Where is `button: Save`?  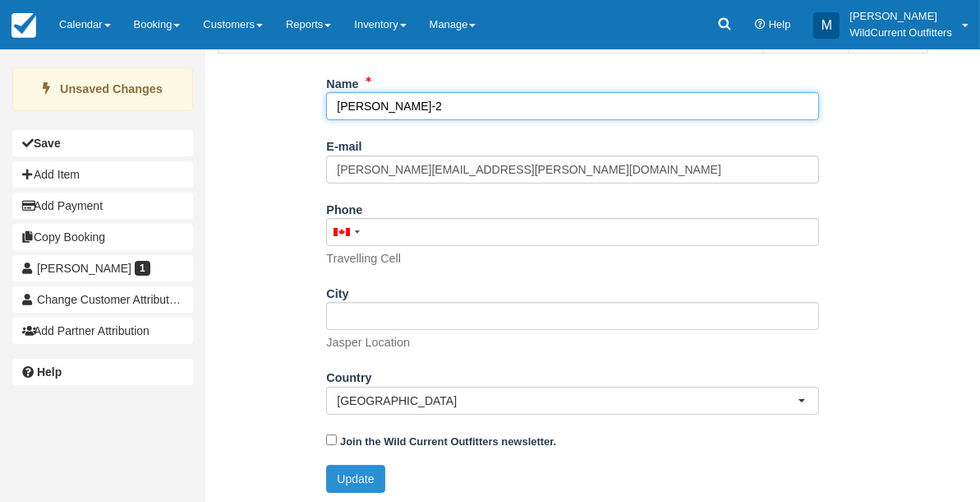
button: Save is located at coordinates (102, 144).